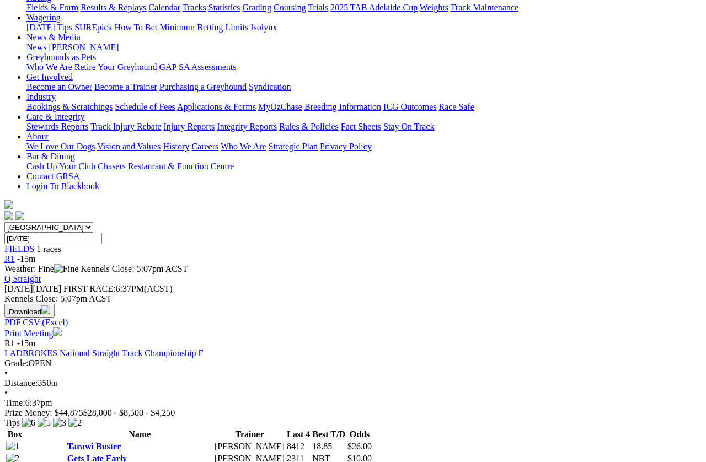  I want to click on span: 1 races, so click(49, 249).